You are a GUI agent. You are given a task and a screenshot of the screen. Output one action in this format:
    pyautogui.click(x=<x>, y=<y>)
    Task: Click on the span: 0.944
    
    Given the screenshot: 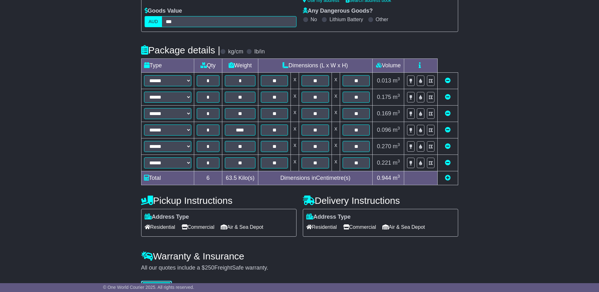 What is the action you would take?
    pyautogui.click(x=384, y=178)
    